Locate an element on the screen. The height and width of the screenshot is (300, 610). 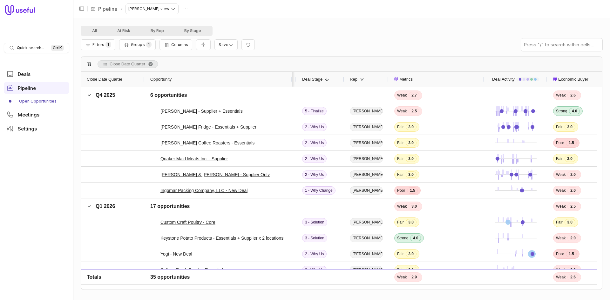
span: 1 - Why Change is located at coordinates (319, 191).